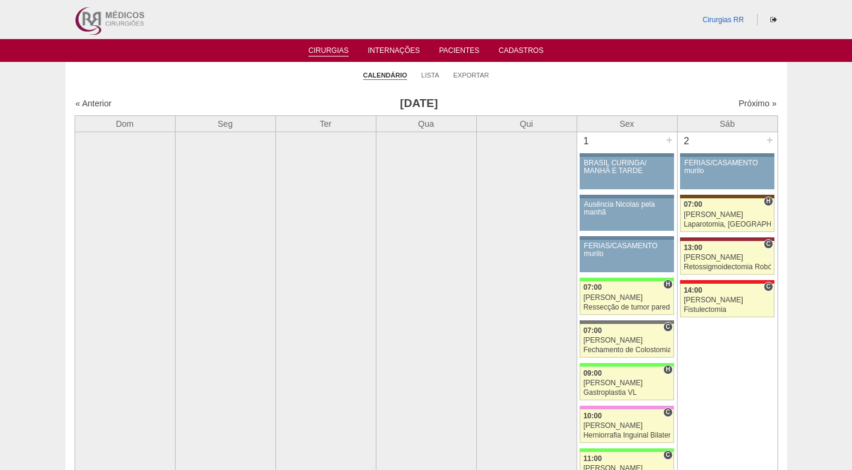  I want to click on th: Ter, so click(325, 123).